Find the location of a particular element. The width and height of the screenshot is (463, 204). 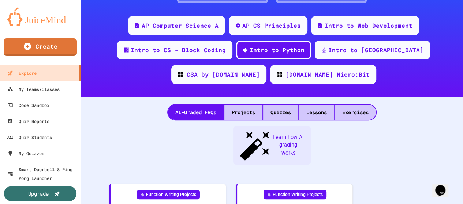

div: My Teams/Classes is located at coordinates (33, 89).